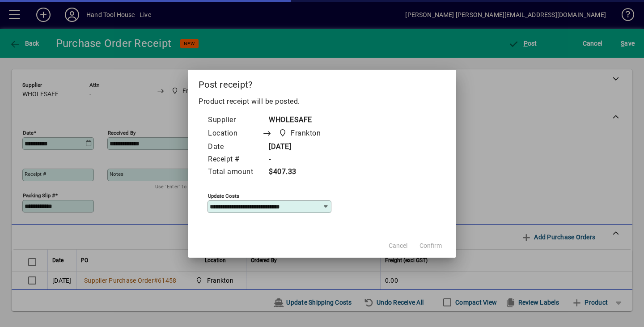 This screenshot has height=327, width=644. What do you see at coordinates (322, 83) in the screenshot?
I see `h2: Post receipt?` at bounding box center [322, 83].